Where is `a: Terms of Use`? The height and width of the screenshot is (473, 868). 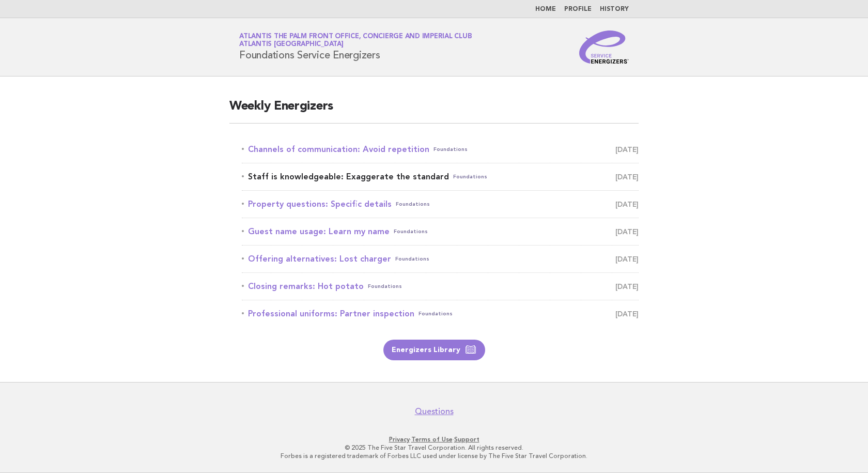 a: Terms of Use is located at coordinates (432, 439).